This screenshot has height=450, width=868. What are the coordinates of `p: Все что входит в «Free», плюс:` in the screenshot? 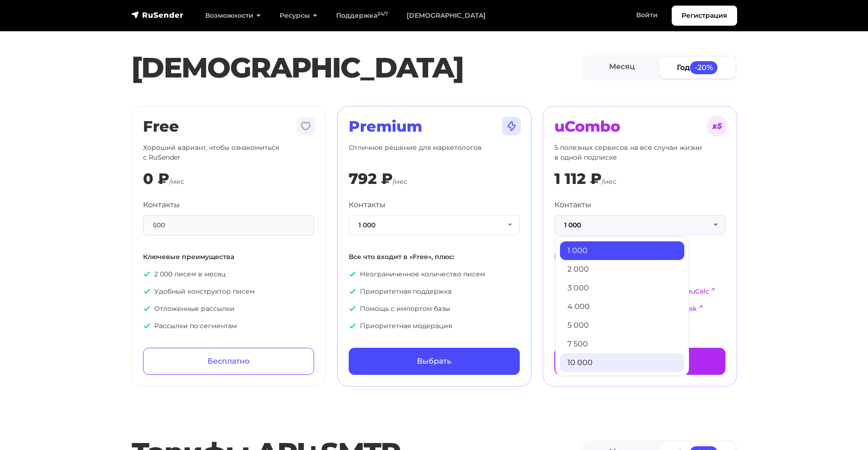 It's located at (434, 257).